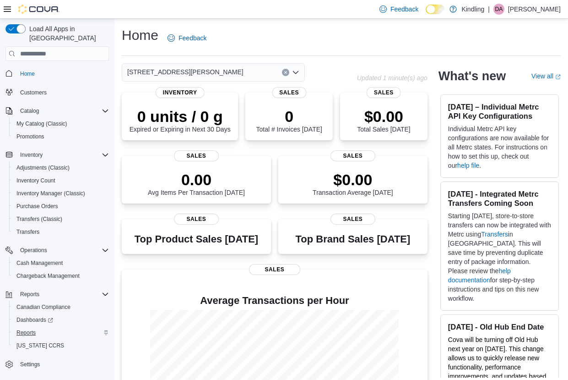 Image resolution: width=568 pixels, height=380 pixels. I want to click on a: help documentation, so click(480, 275).